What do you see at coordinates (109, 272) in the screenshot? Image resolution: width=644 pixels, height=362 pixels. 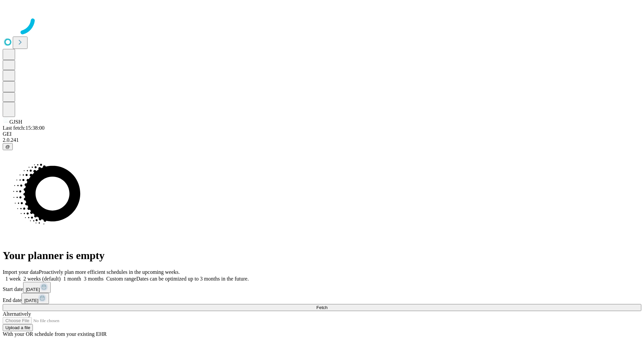 I see `span: Proactively plan more efficient schedules in the upcoming weeks.` at bounding box center [109, 272].